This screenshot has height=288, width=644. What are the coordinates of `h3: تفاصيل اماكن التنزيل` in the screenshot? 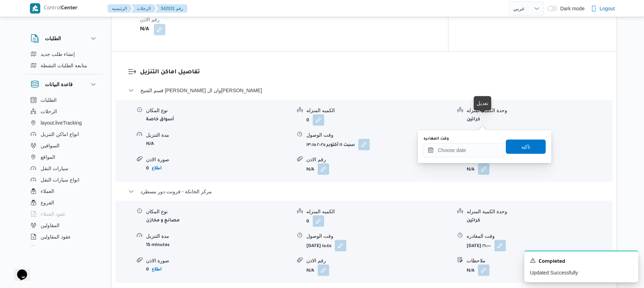 It's located at (370, 72).